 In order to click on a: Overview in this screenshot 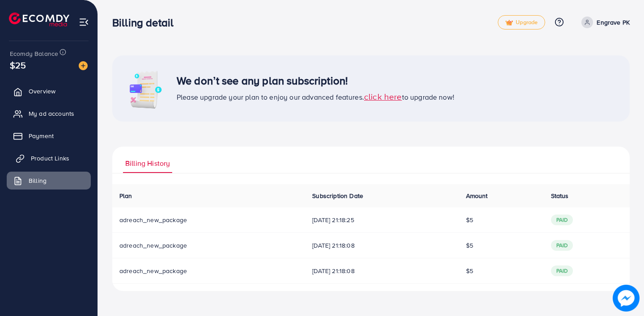, I will do `click(49, 91)`.